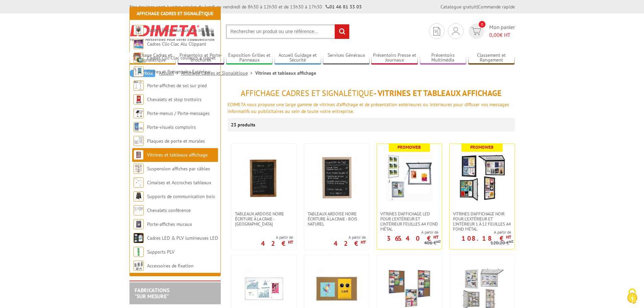 Image resolution: width=644 pixels, height=308 pixels. What do you see at coordinates (337, 177) in the screenshot?
I see `img: Tableaux Ardoise Noire écriture à la craie - Bois Naturel` at bounding box center [337, 177].